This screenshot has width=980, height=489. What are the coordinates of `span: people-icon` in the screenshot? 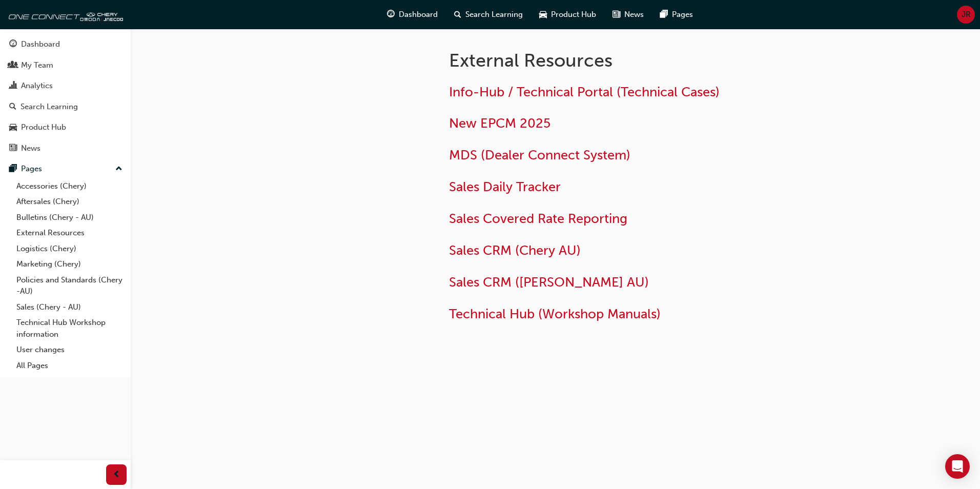 It's located at (13, 66).